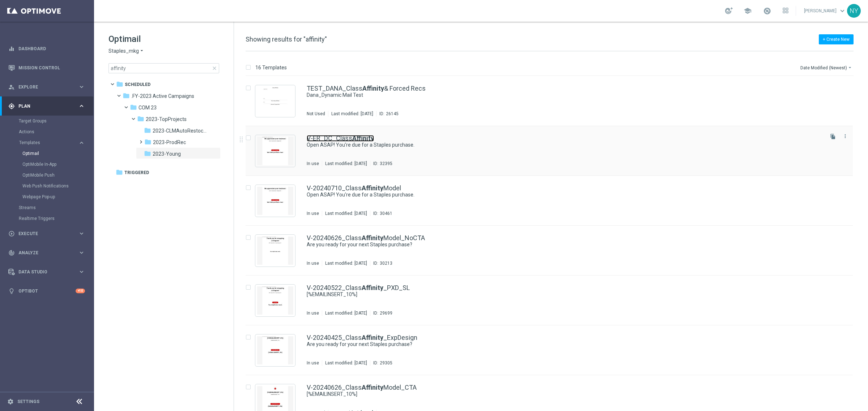 This screenshot has height=411, width=868. Describe the element at coordinates (49, 164) in the screenshot. I see `a: OptiMobile In-App` at that location.